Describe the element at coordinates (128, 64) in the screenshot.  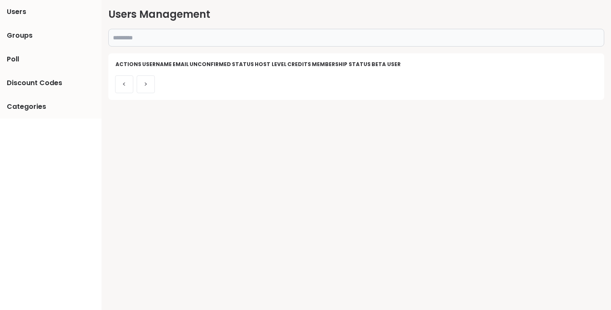
I see `th: Actions` at that location.